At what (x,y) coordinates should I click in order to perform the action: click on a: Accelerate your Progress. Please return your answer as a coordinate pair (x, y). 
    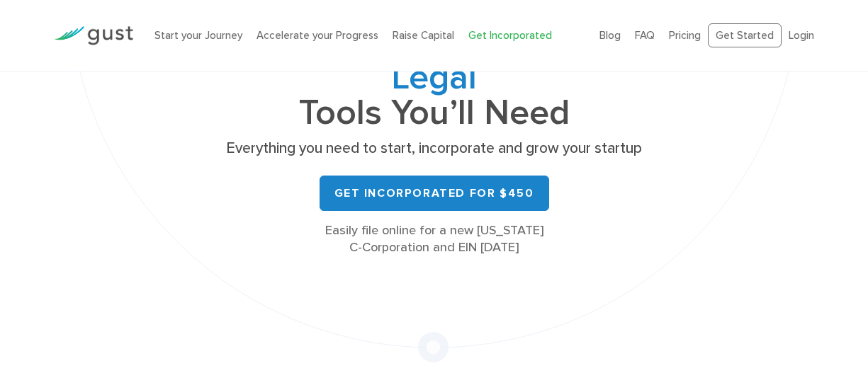
    Looking at the image, I should click on (317, 36).